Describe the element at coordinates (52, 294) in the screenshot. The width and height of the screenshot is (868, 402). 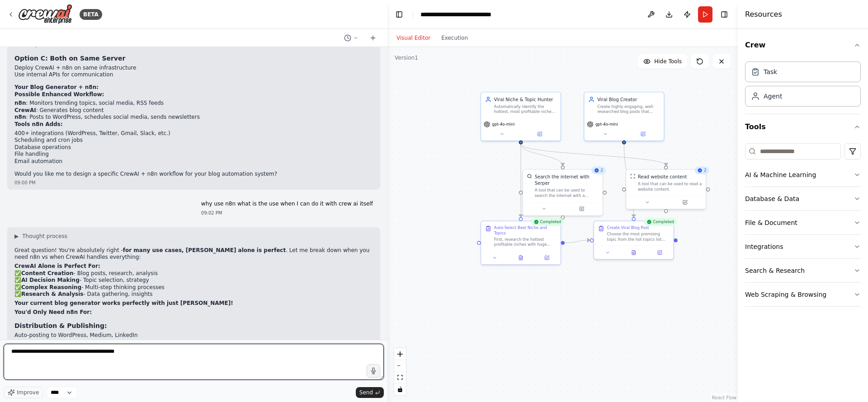
I see `strong: Research & Analysis` at that location.